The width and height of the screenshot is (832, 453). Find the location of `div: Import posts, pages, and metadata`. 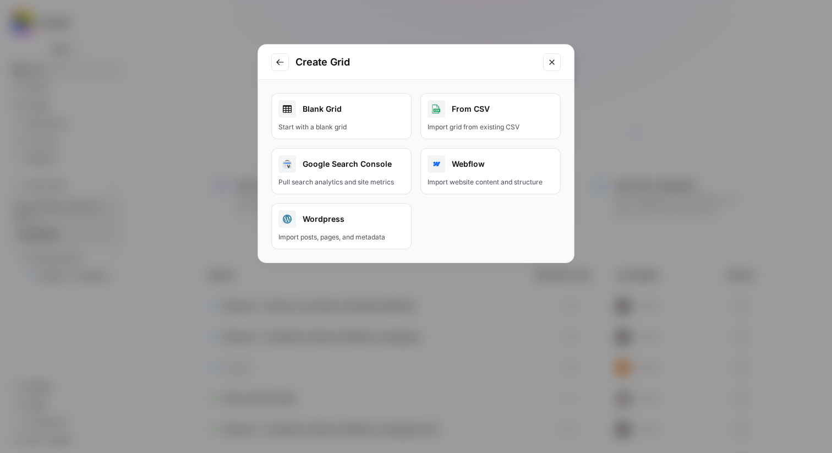

div: Import posts, pages, and metadata is located at coordinates (341, 237).